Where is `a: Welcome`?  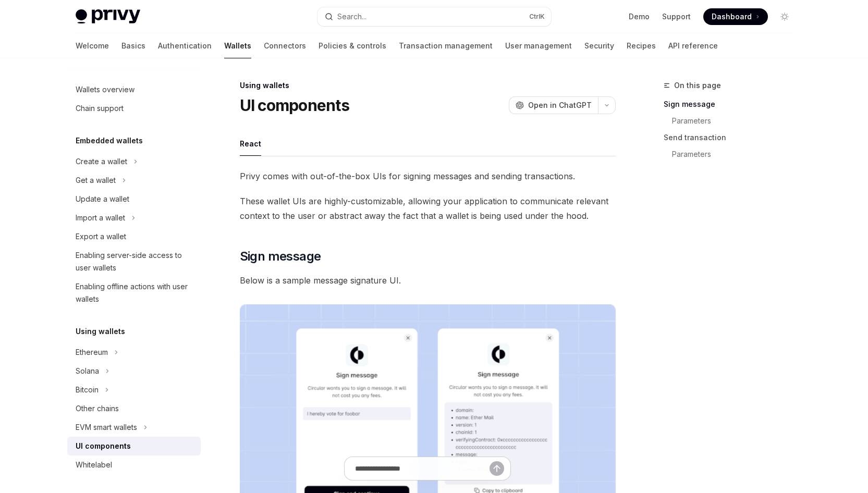 a: Welcome is located at coordinates (92, 46).